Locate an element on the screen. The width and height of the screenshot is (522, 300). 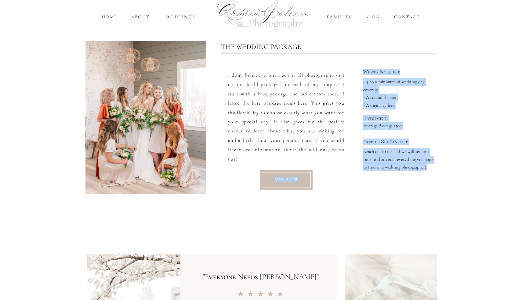
a: About is located at coordinates (140, 17).